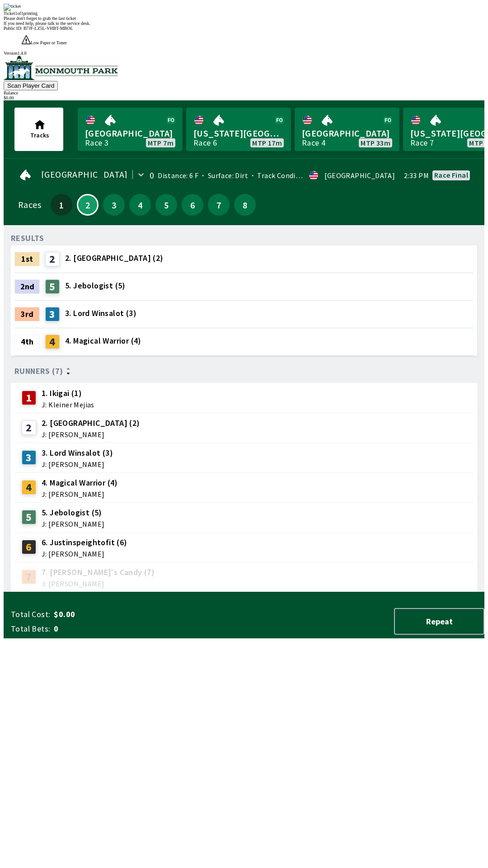  What do you see at coordinates (288, 176) in the screenshot?
I see `span: Track Condition: Firm` at bounding box center [288, 176].